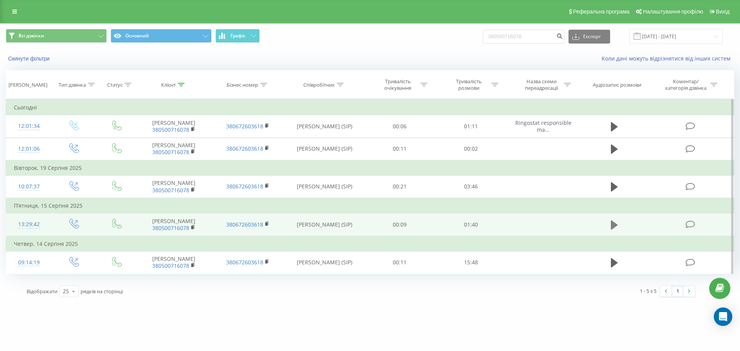 The width and height of the screenshot is (740, 351). Describe the element at coordinates (400, 225) in the screenshot. I see `td: 00:09` at that location.